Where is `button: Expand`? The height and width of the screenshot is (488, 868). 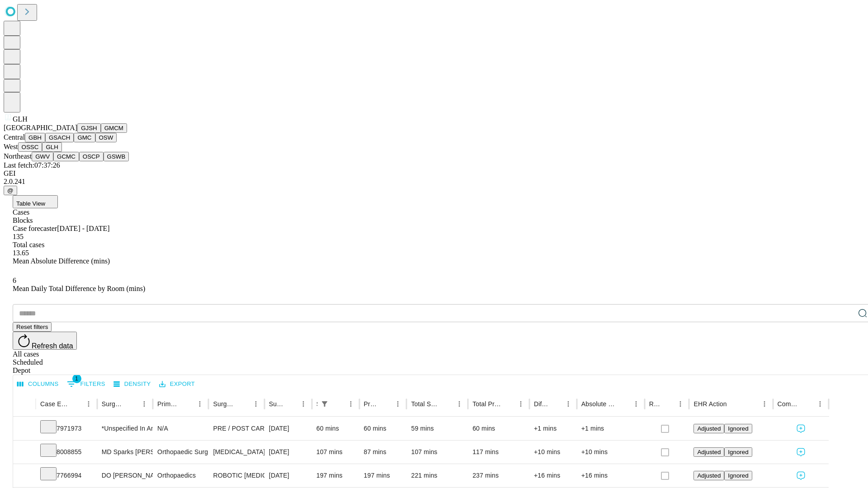 button: Expand is located at coordinates (25, 452).